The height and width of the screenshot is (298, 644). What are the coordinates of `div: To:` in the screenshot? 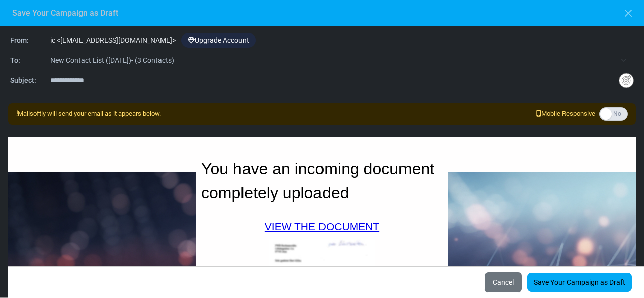 It's located at (28, 61).